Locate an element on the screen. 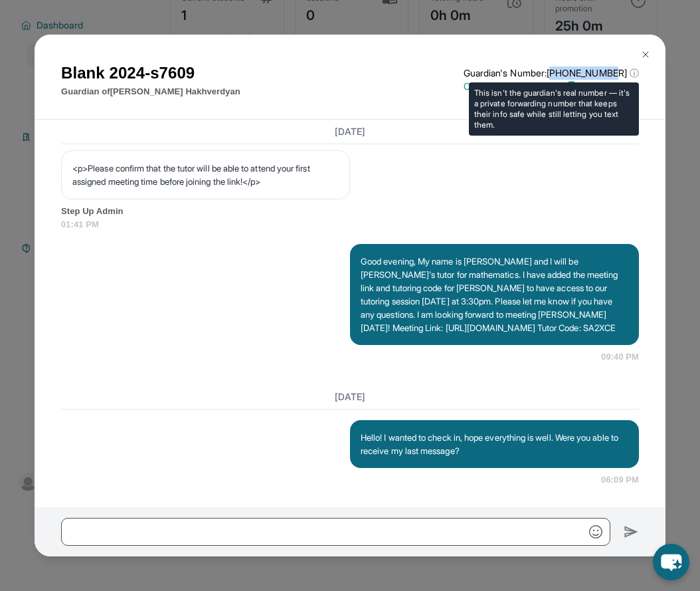 The width and height of the screenshot is (700, 591). p: Hello! I wanted to check in, hope everything is well. Were you able to receive my last message? is located at coordinates (494, 444).